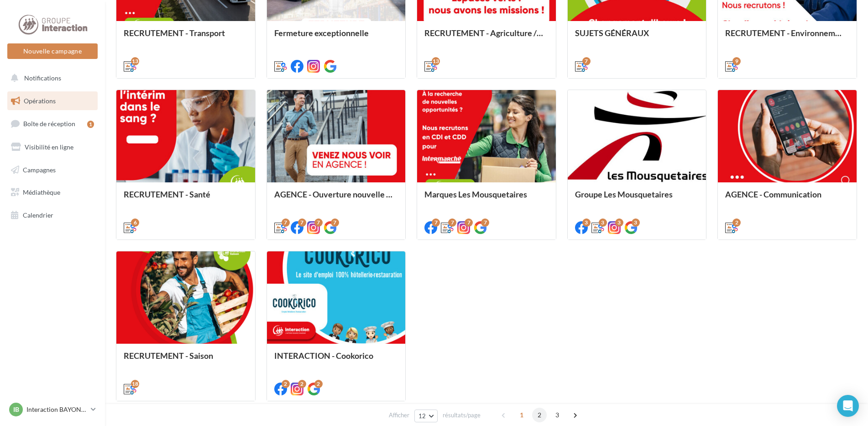 Image resolution: width=868 pixels, height=426 pixels. I want to click on div: Marques Les Mousquetaires, so click(486, 199).